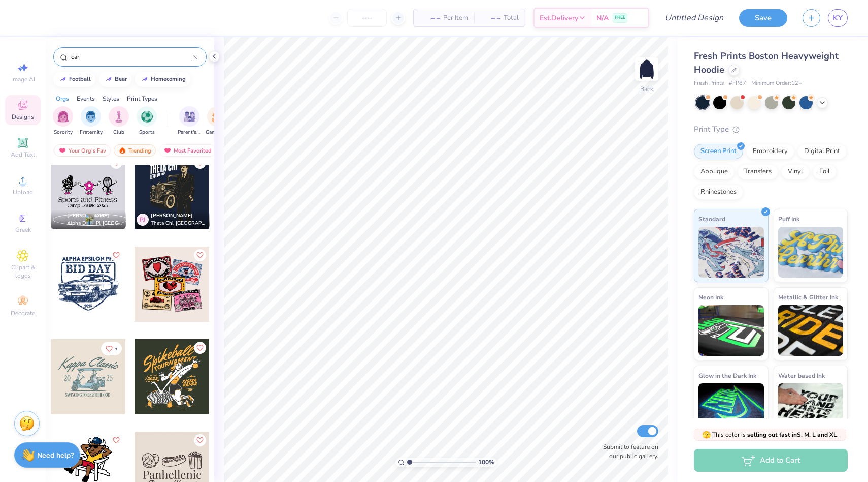 The width and height of the screenshot is (868, 482). I want to click on div: Rhinestones, so click(718, 192).